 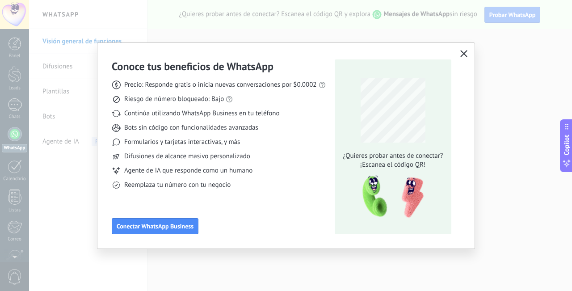 What do you see at coordinates (393, 156) in the screenshot?
I see `span: ¿Quieres probar antes de conectar?` at bounding box center [393, 156].